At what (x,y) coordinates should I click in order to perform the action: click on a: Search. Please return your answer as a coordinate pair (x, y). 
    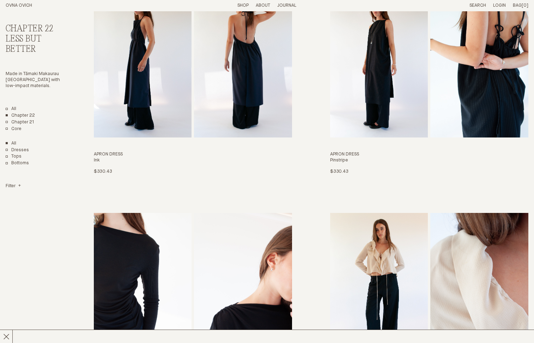
    Looking at the image, I should click on (477, 5).